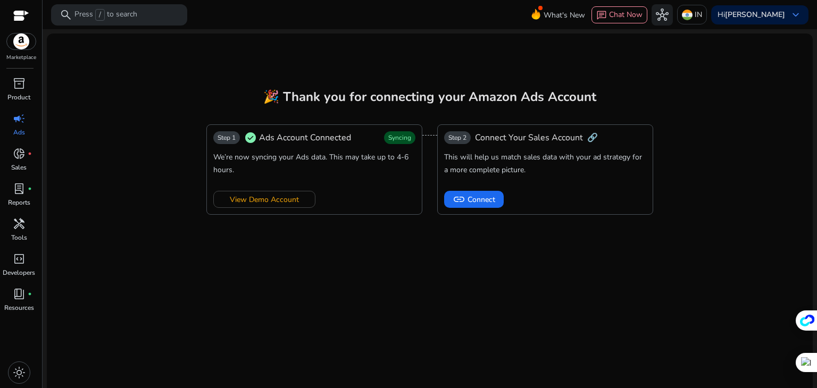 This screenshot has height=388, width=817. What do you see at coordinates (796, 15) in the screenshot?
I see `span: keyboard_arrow_down` at bounding box center [796, 15].